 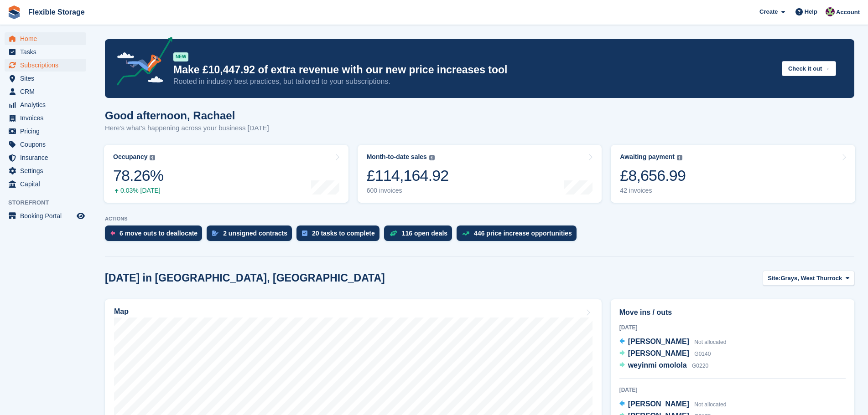 I want to click on span: Account, so click(x=848, y=12).